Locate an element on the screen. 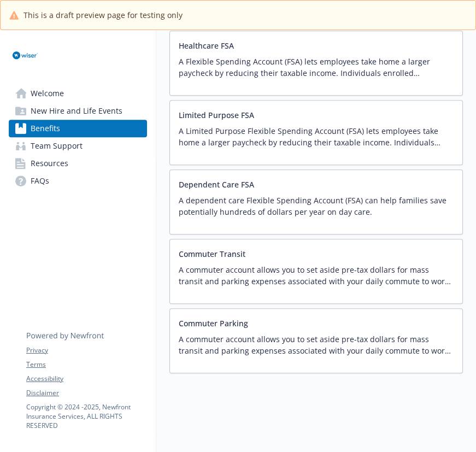  a: FAQs is located at coordinates (78, 181).